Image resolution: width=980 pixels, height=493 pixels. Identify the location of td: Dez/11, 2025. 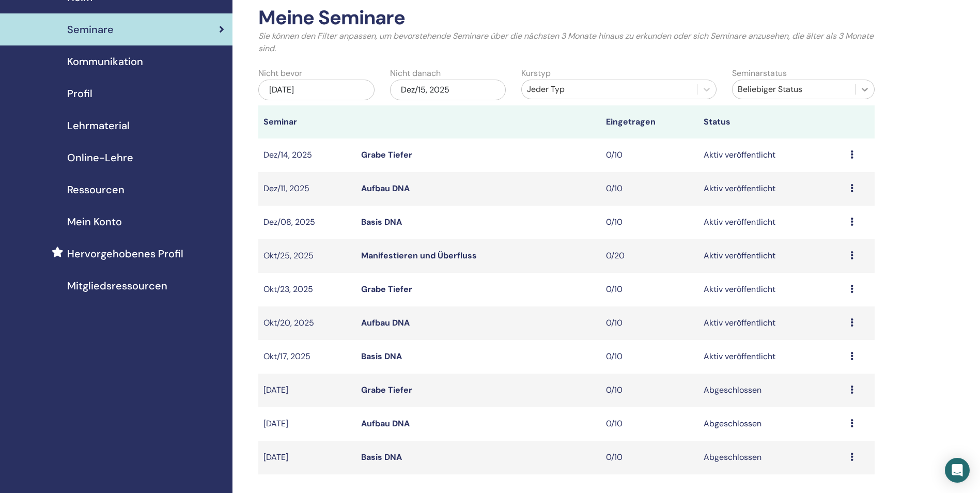
(307, 188).